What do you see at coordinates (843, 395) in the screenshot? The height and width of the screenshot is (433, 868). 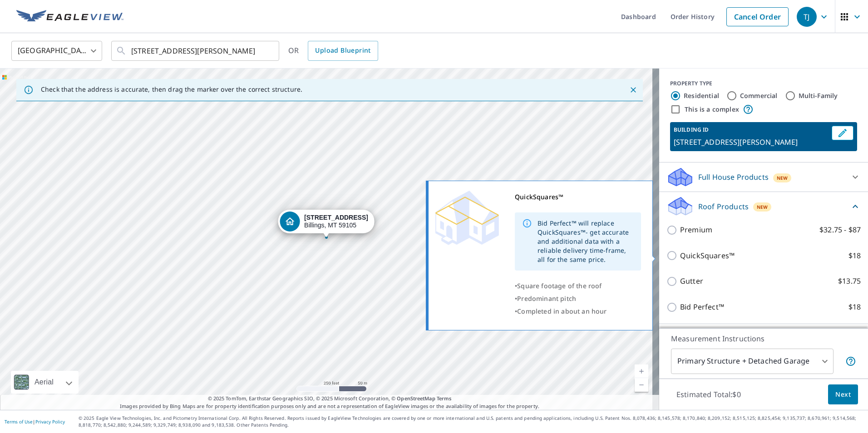 I see `button: Next` at bounding box center [843, 395].